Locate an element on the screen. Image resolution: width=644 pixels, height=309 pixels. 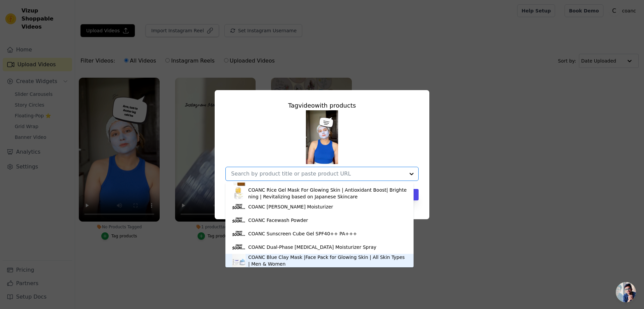
div: COANC Facewash Powder is located at coordinates (278, 220).